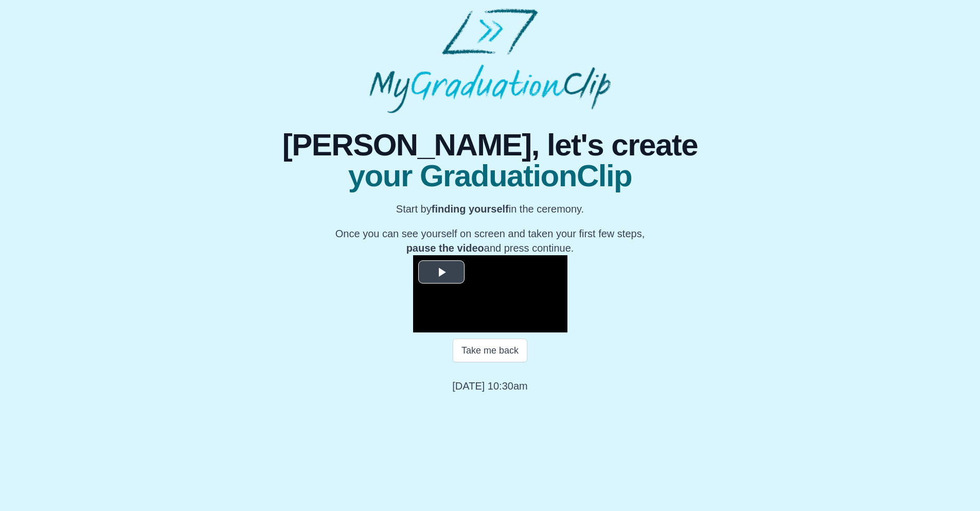 Image resolution: width=980 pixels, height=511 pixels. What do you see at coordinates (445, 248) in the screenshot?
I see `b: pause the video` at bounding box center [445, 248].